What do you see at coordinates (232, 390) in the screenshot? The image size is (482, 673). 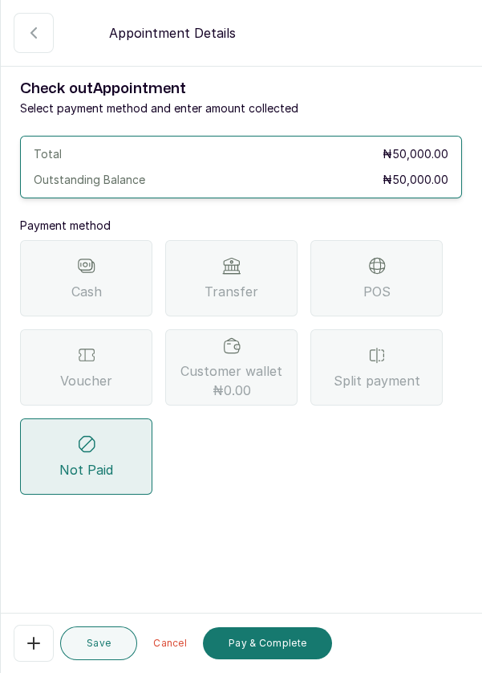 I see `span: ₦0.00` at bounding box center [232, 390].